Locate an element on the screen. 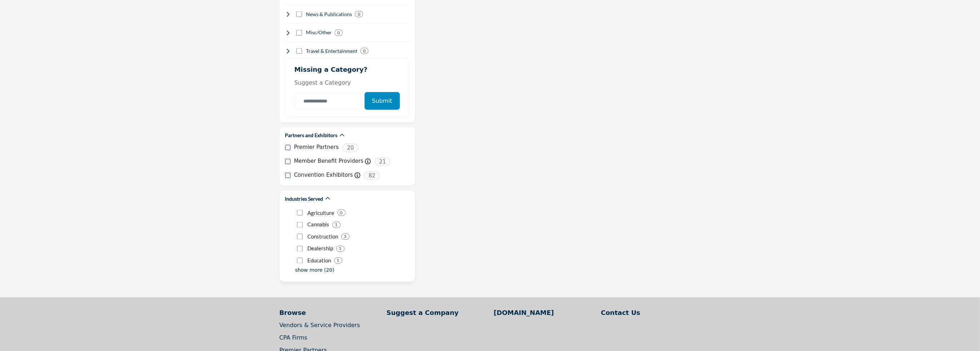 Image resolution: width=980 pixels, height=351 pixels. a: Vendors & Service Providers is located at coordinates (320, 325).